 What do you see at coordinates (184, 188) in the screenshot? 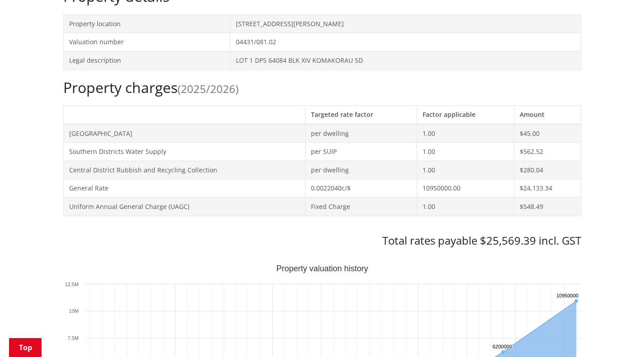
I see `td: General Rate` at bounding box center [184, 188].